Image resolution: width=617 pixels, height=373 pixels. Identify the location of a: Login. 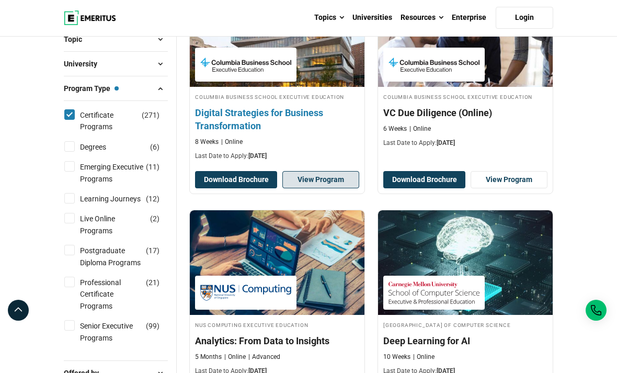
(525, 18).